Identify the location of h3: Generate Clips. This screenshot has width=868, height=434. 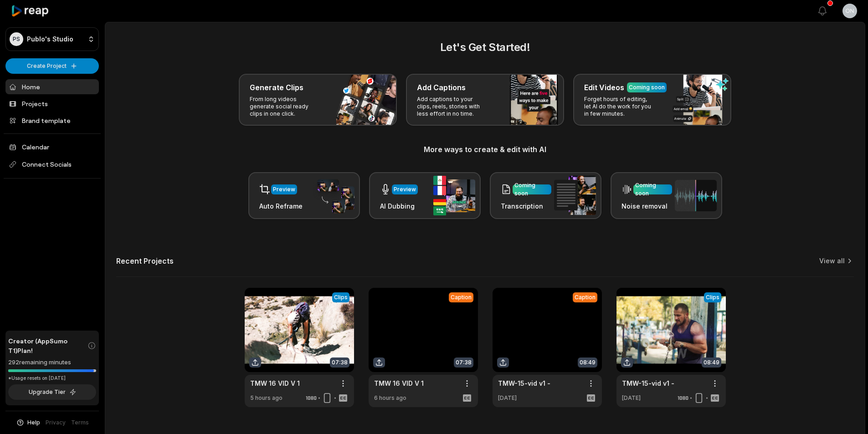
(277, 88).